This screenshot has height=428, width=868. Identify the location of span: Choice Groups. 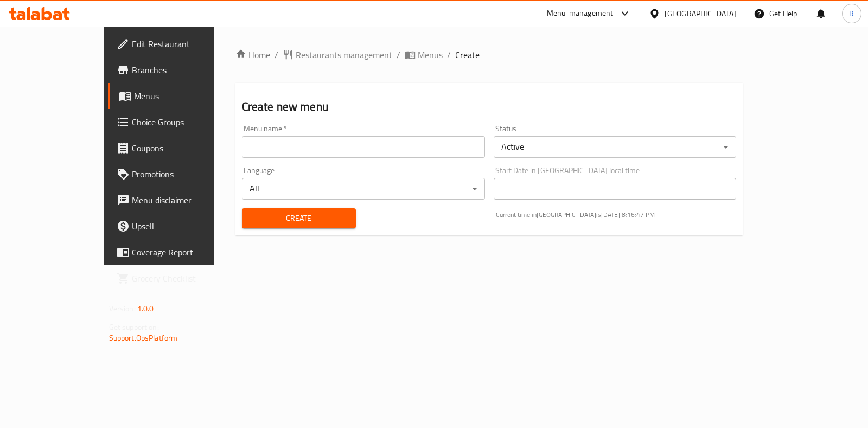
(185, 122).